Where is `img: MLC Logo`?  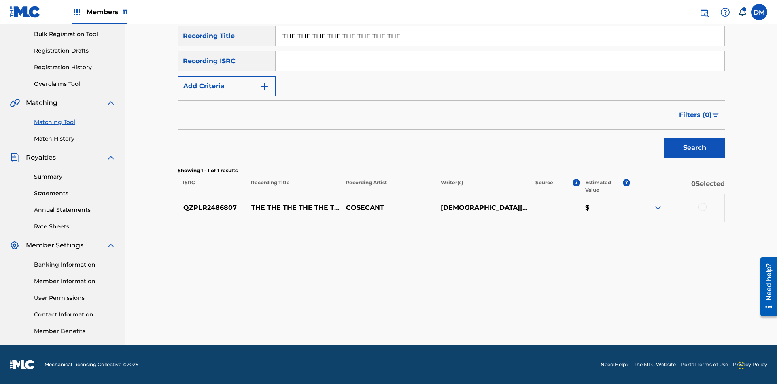 img: MLC Logo is located at coordinates (25, 12).